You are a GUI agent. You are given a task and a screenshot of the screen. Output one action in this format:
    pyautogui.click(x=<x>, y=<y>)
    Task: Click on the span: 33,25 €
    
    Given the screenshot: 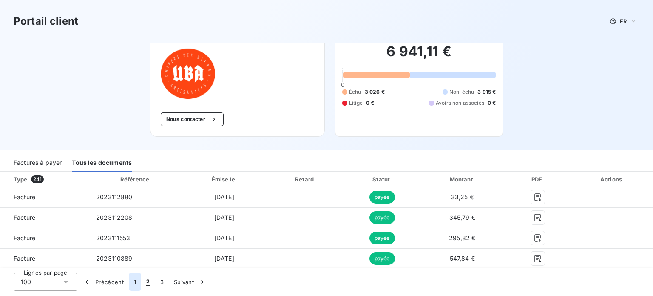 What is the action you would take?
    pyautogui.click(x=462, y=197)
    